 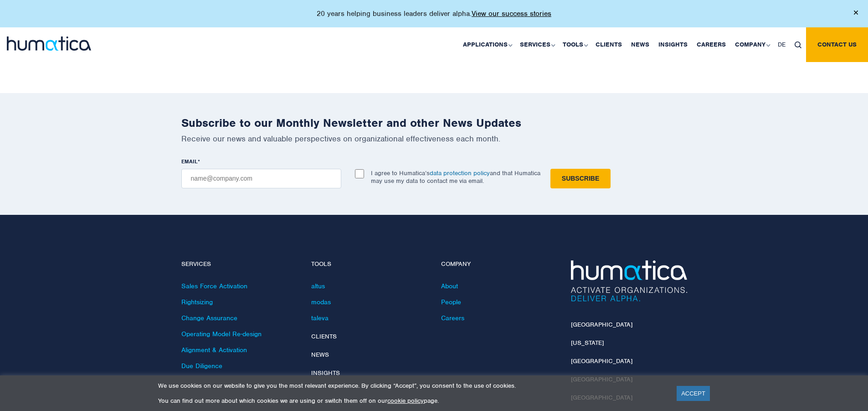 What do you see at coordinates (369, 264) in the screenshot?
I see `h4: Tools` at bounding box center [369, 264].